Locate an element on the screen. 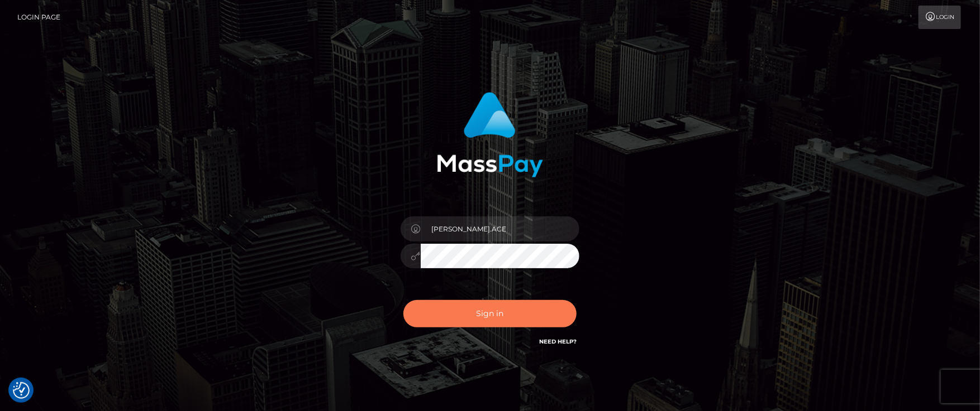 Image resolution: width=980 pixels, height=411 pixels. button: Consent Preferences is located at coordinates (21, 391).